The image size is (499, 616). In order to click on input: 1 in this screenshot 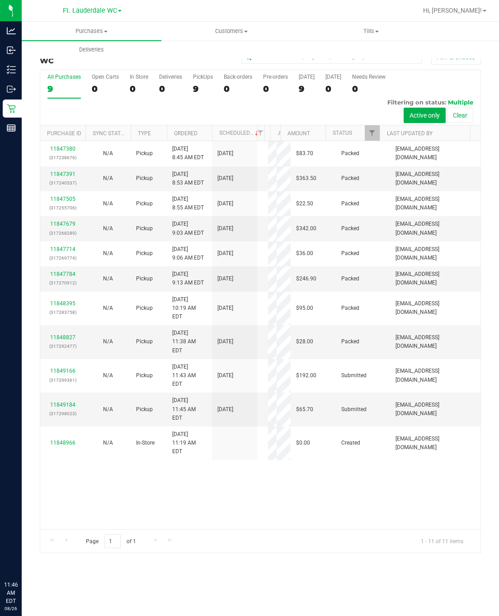, I will do `click(113, 541)`.